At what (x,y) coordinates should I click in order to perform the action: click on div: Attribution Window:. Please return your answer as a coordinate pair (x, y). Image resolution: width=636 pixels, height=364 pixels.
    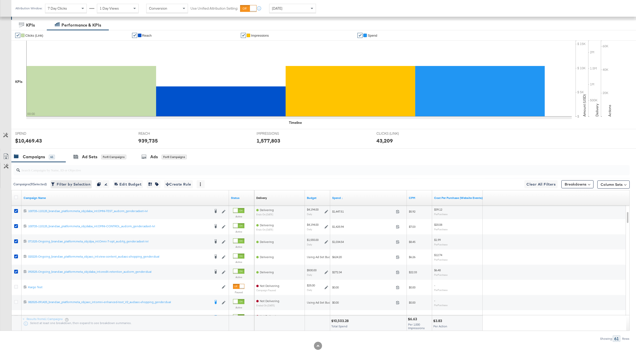
    Looking at the image, I should click on (29, 8).